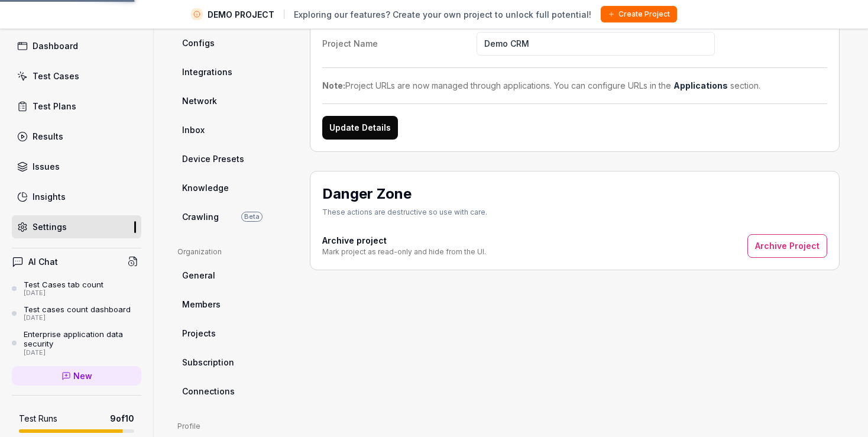 The image size is (868, 437). What do you see at coordinates (76, 166) in the screenshot?
I see `a: Issues` at bounding box center [76, 166].